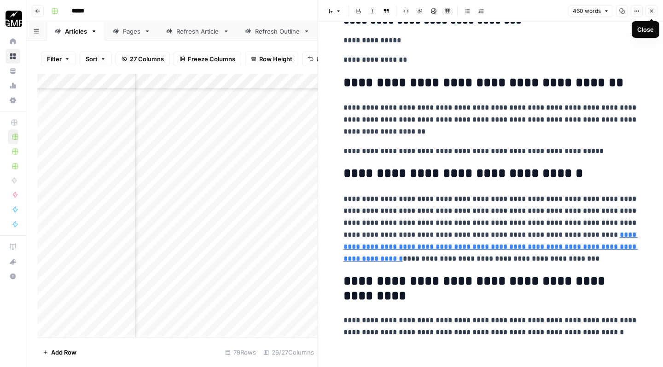 This screenshot has width=663, height=367. Describe the element at coordinates (13, 276) in the screenshot. I see `button: Help + Support` at that location.